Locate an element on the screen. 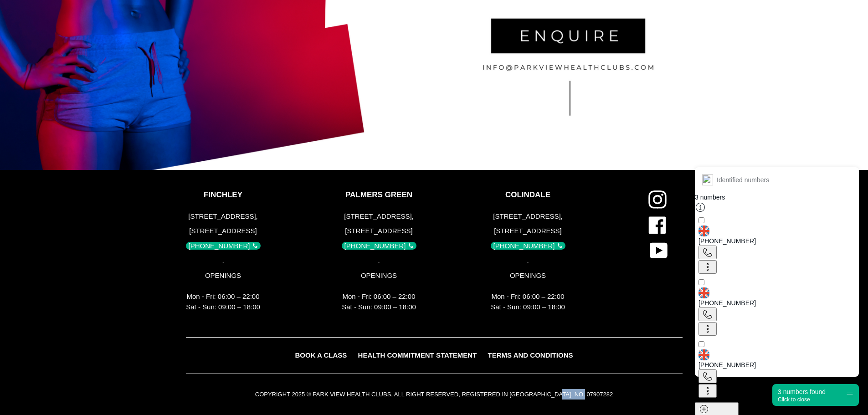  p: FINCHLEY is located at coordinates (223, 195).